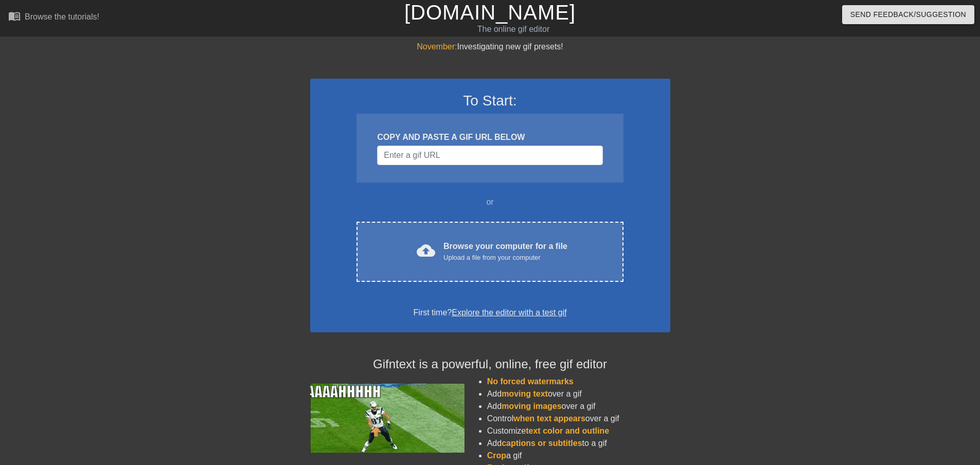 This screenshot has width=980, height=465. What do you see at coordinates (579, 444) in the screenshot?
I see `li: Add to a gif` at bounding box center [579, 444].